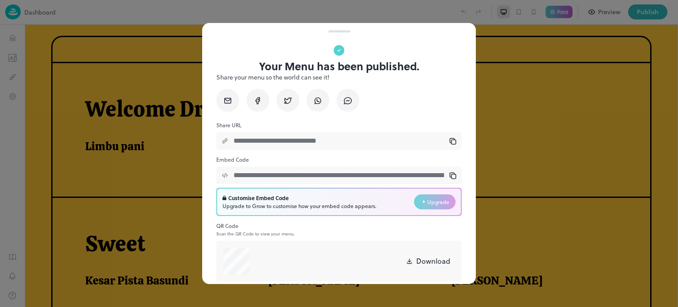 The height and width of the screenshot is (307, 678). What do you see at coordinates (339, 125) in the screenshot?
I see `p: Share URL` at bounding box center [339, 125].